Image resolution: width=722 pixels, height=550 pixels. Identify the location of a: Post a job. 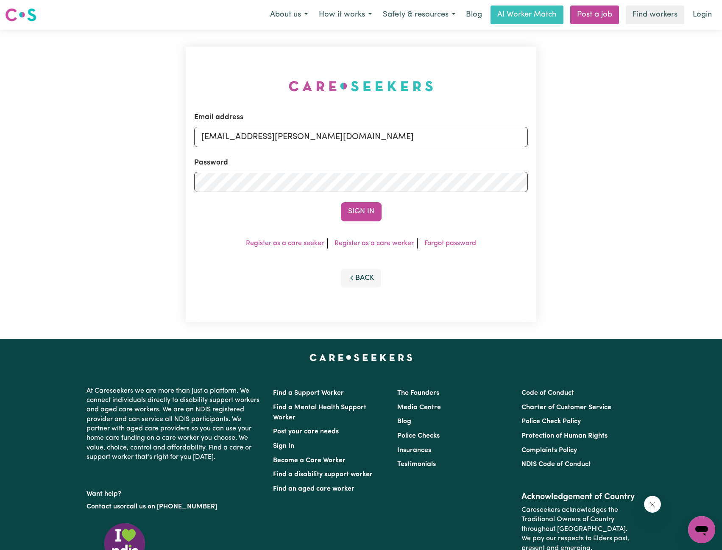
(594, 15).